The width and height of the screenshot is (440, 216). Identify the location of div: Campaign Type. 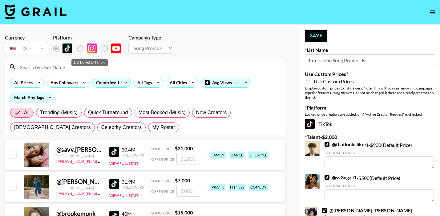
(151, 38).